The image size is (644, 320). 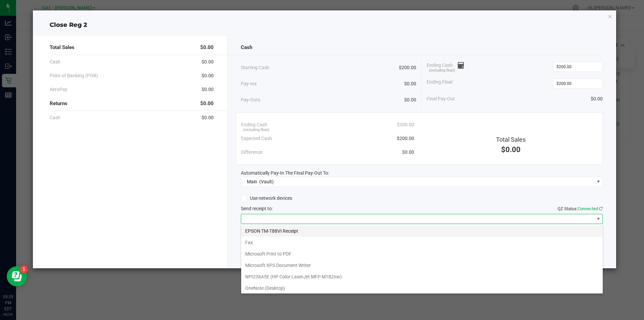 What do you see at coordinates (266, 182) in the screenshot?
I see `span: (Vault)` at bounding box center [266, 182].